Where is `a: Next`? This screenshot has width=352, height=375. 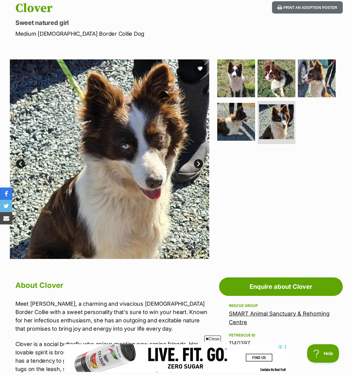 a: Next is located at coordinates (199, 164).